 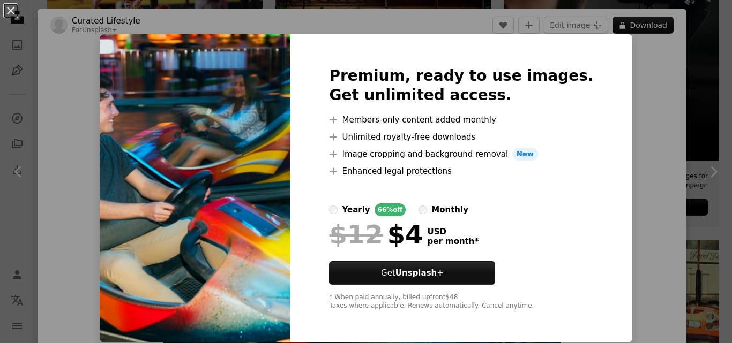 What do you see at coordinates (356, 235) in the screenshot?
I see `span: $12` at bounding box center [356, 235].